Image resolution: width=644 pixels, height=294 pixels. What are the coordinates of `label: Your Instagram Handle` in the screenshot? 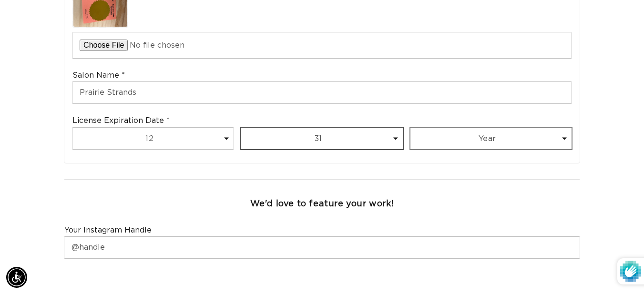 It's located at (108, 230).